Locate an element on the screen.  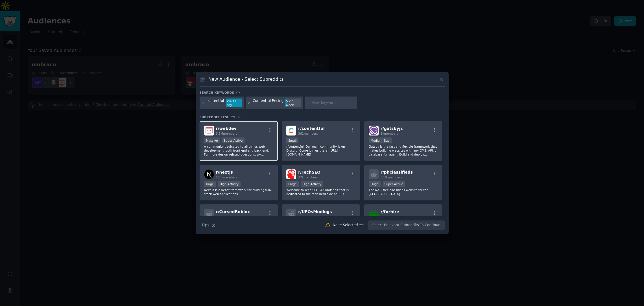
img: TechSEO is located at coordinates (291, 175).